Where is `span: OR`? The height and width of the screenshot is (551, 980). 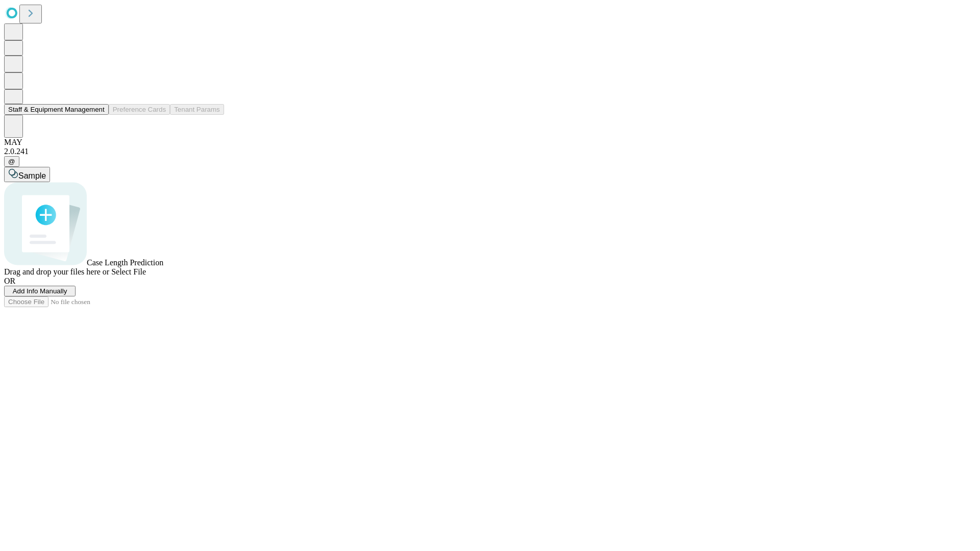 span: OR is located at coordinates (10, 281).